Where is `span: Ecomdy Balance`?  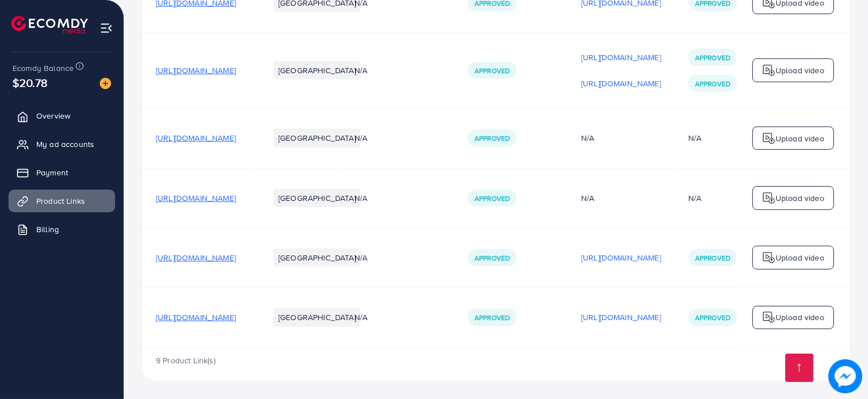 span: Ecomdy Balance is located at coordinates (43, 68).